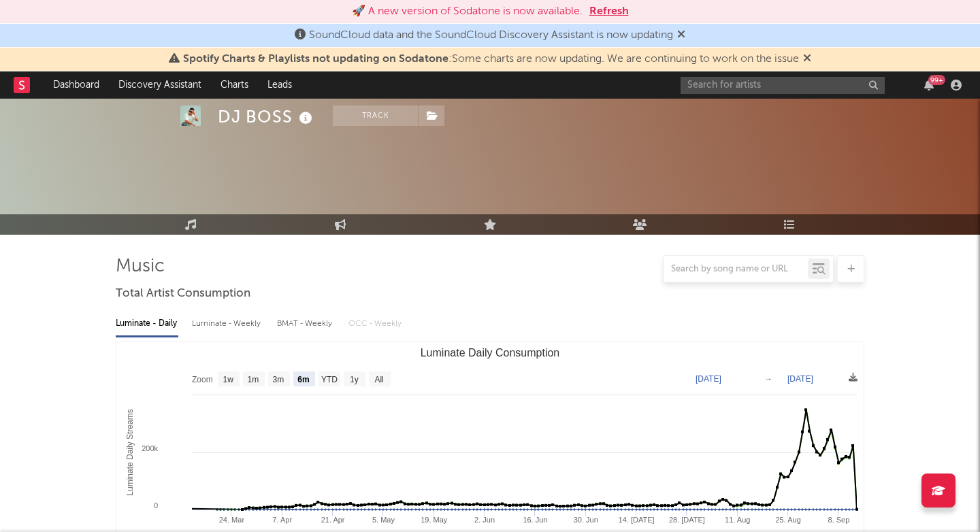  I want to click on text: 3m, so click(278, 379).